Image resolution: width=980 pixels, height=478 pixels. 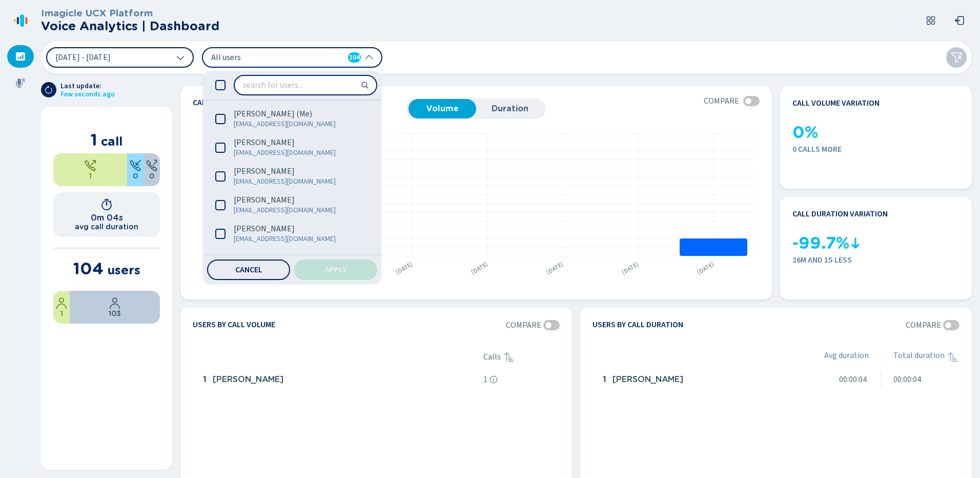 I want to click on svg: chevron-down, so click(x=181, y=57).